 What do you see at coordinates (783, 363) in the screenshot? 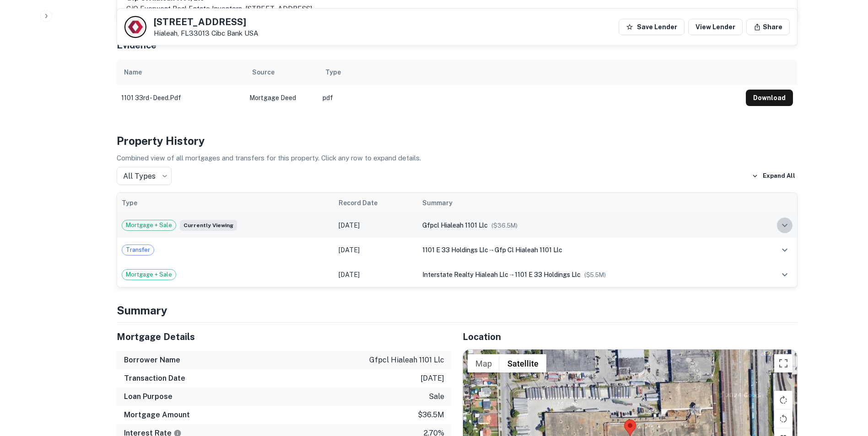
I see `button: Toggle fullscreen view` at bounding box center [783, 363].